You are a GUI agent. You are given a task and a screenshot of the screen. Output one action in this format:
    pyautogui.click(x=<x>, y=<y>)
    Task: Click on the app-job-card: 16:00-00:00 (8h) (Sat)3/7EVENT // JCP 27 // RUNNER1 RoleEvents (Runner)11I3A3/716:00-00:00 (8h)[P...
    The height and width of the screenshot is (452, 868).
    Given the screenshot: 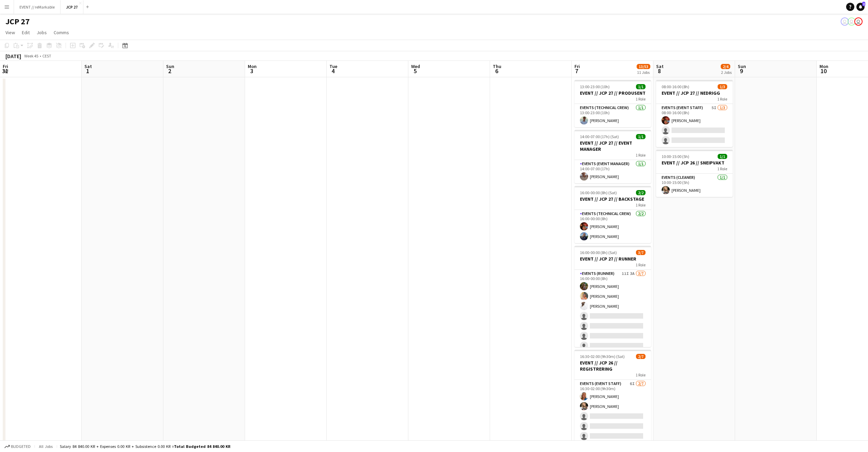 What is the action you would take?
    pyautogui.click(x=612, y=297)
    